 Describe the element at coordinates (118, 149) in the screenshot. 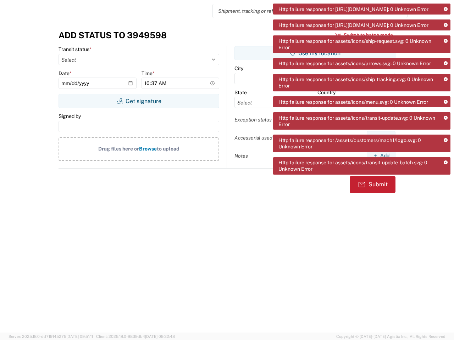

I see `span: Drag files here or` at that location.